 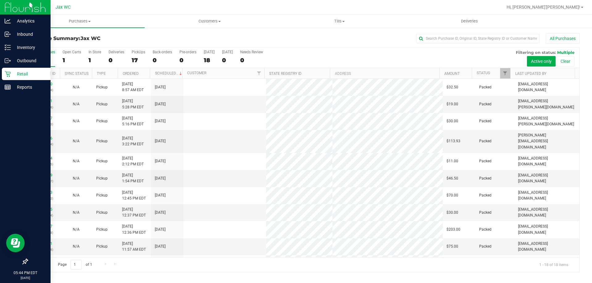 What do you see at coordinates (8, 21) in the screenshot?
I see `inline-svg: Analytics` at bounding box center [8, 21].